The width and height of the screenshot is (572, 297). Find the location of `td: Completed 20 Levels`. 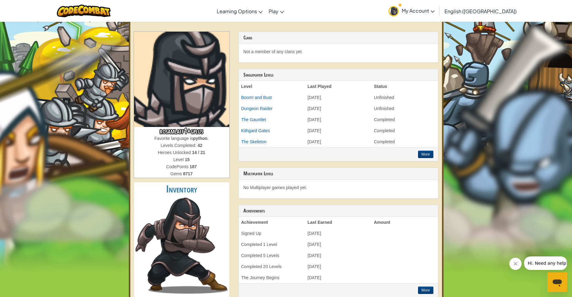

td: Completed 20 Levels is located at coordinates (272, 267).